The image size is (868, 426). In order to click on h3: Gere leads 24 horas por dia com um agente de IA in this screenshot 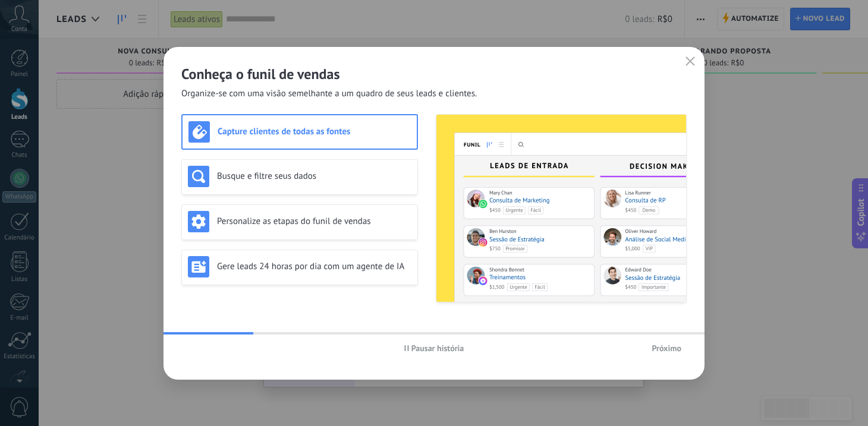, I will do `click(314, 266)`.